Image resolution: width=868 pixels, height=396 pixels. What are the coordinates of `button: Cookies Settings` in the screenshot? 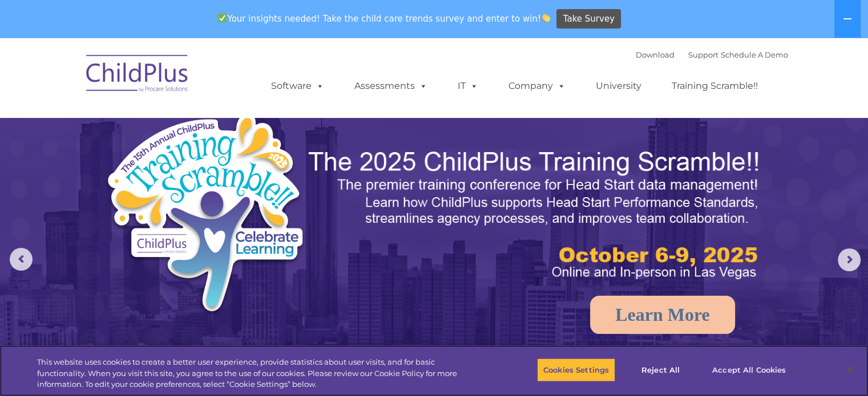 It's located at (576, 370).